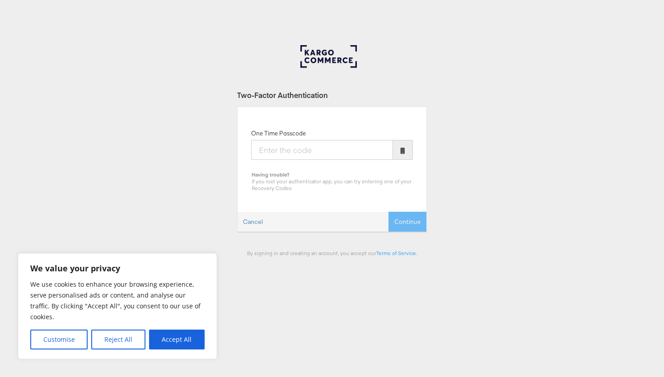  I want to click on input: Enter the code, so click(322, 150).